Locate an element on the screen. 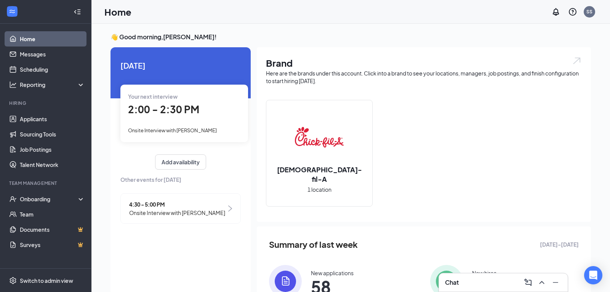  div: Team Management is located at coordinates (46, 183).